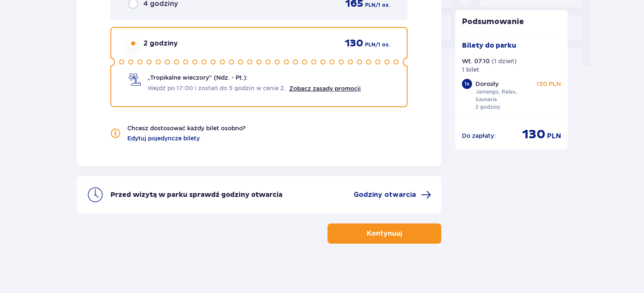  I want to click on a: Edytuj pojedyncze bilety, so click(163, 138).